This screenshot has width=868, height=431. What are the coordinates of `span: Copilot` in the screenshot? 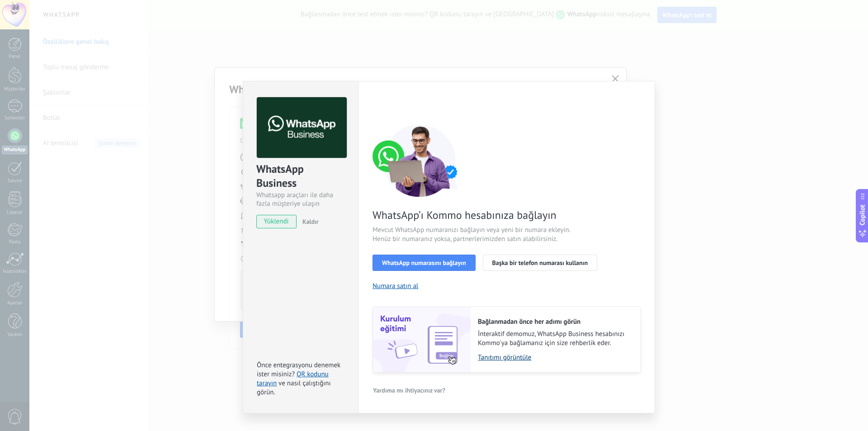 It's located at (863, 215).